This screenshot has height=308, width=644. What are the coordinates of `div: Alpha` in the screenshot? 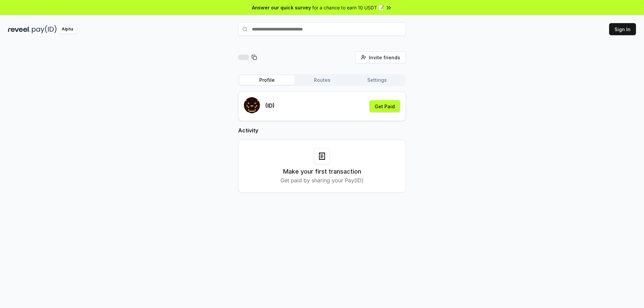 It's located at (67, 29).